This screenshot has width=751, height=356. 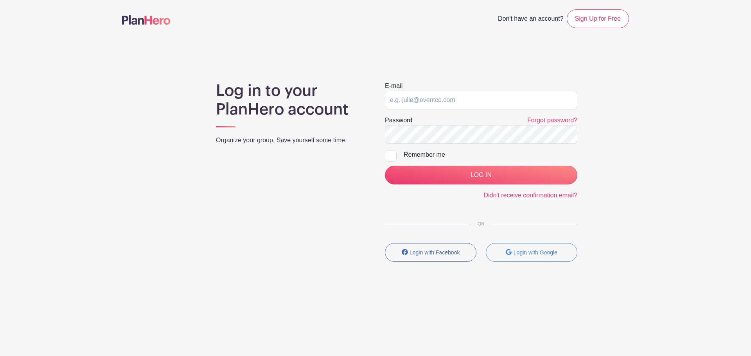 I want to click on input: LOG IN, so click(x=481, y=175).